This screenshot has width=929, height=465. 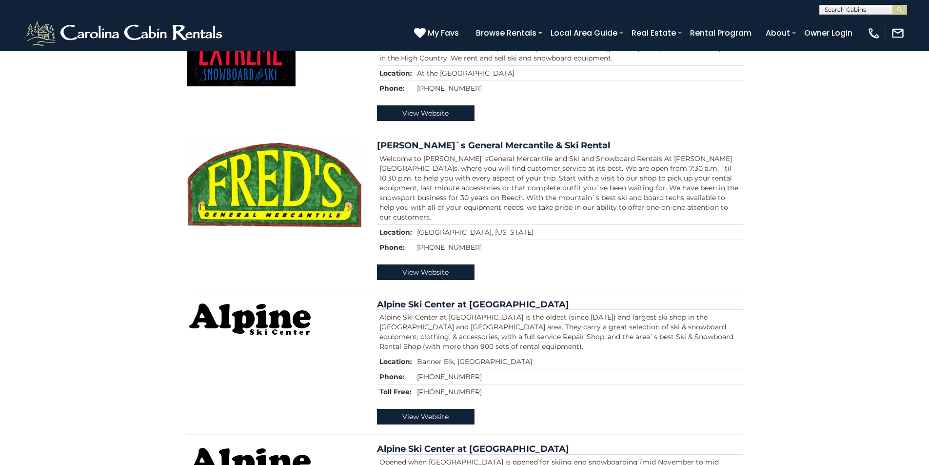 I want to click on a: About, so click(x=778, y=33).